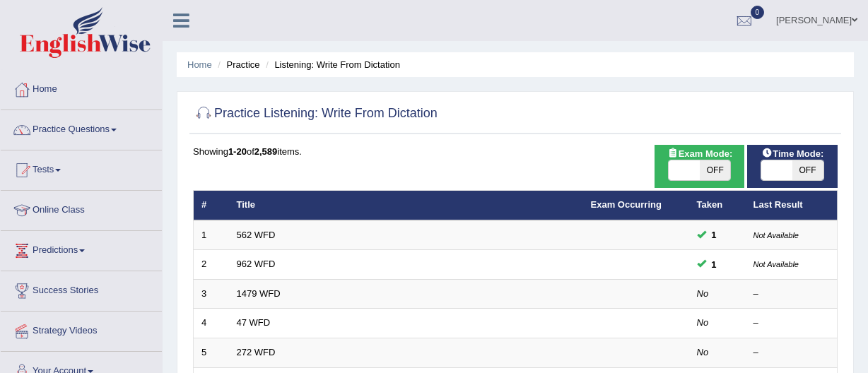  Describe the element at coordinates (626, 204) in the screenshot. I see `a: Exam Occurring` at that location.